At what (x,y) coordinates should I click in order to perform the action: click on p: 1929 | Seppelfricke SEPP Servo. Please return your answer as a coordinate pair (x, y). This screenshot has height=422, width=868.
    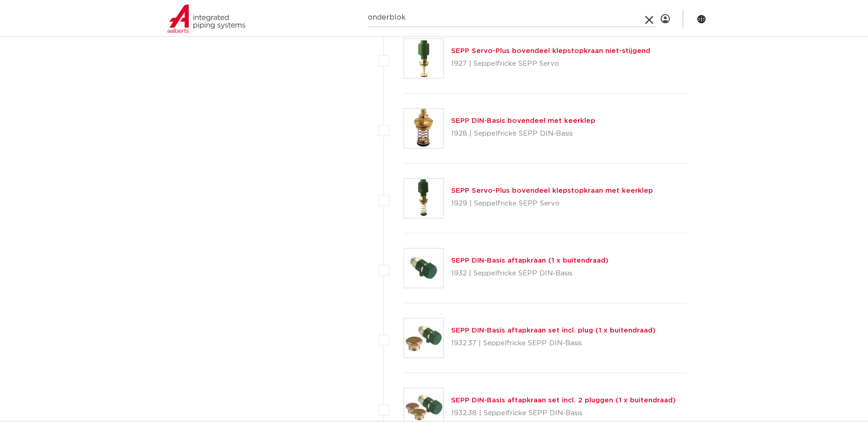
    Looking at the image, I should click on (552, 204).